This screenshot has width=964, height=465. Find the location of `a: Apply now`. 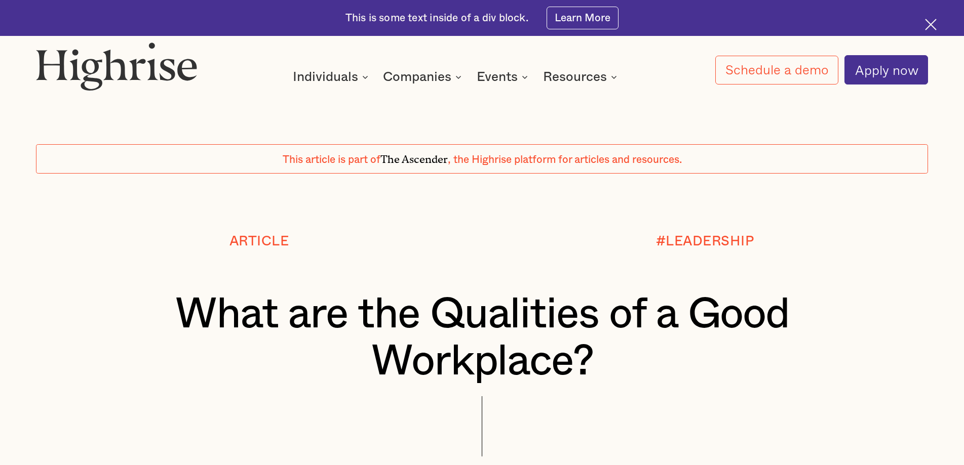

a: Apply now is located at coordinates (886, 70).